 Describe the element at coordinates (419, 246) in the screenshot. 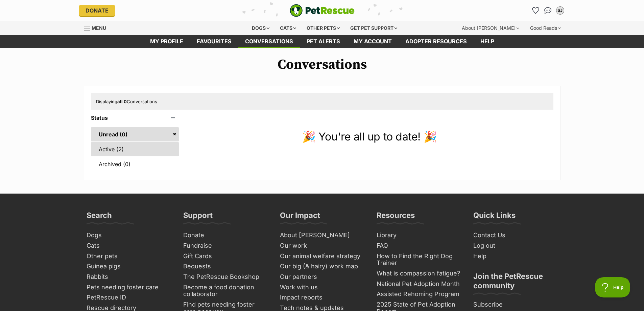

I see `a: FAQ` at that location.